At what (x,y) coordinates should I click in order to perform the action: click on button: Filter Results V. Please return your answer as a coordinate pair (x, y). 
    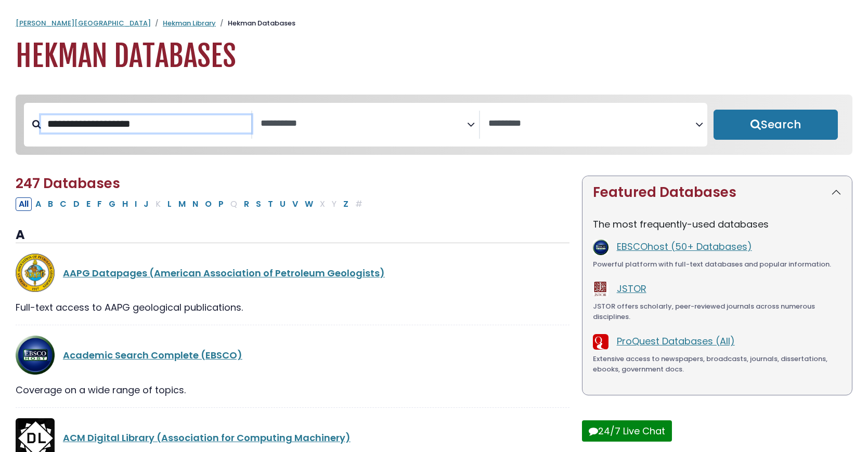
    Looking at the image, I should click on (295, 204).